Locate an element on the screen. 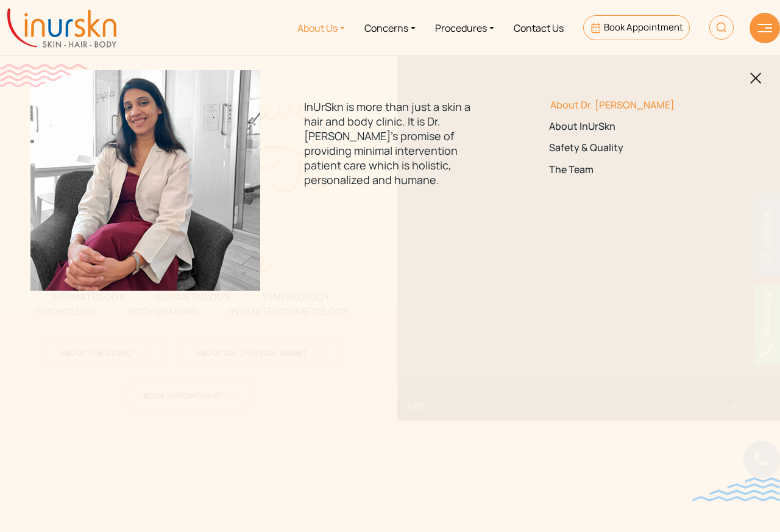 This screenshot has width=780, height=532. a: Book Appointment is located at coordinates (637, 27).